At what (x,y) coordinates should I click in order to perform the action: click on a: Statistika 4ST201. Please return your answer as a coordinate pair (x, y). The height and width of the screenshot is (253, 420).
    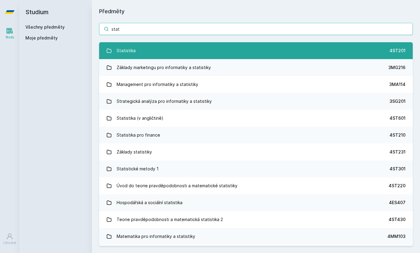
    Looking at the image, I should click on (256, 51).